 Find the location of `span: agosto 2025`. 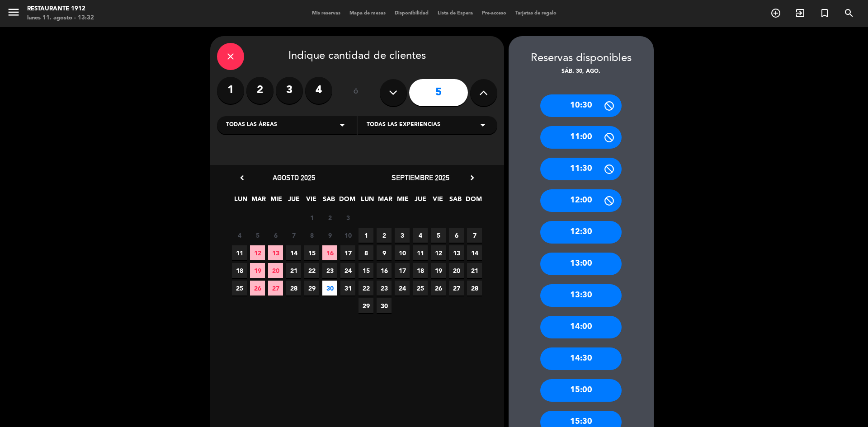

span: agosto 2025 is located at coordinates (294, 178).